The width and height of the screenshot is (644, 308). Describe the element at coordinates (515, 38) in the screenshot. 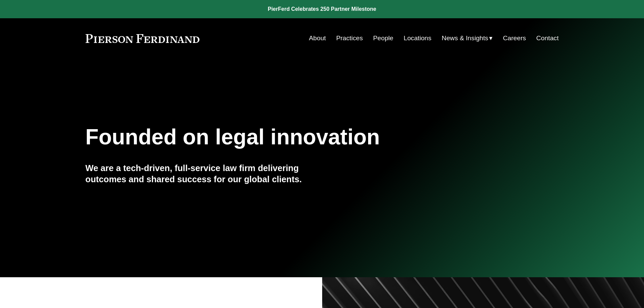

I see `a: Careers` at that location.